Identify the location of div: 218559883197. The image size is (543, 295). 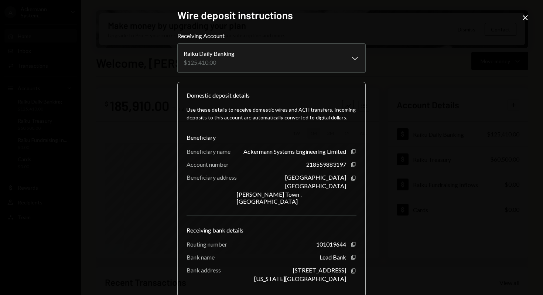
(326, 164).